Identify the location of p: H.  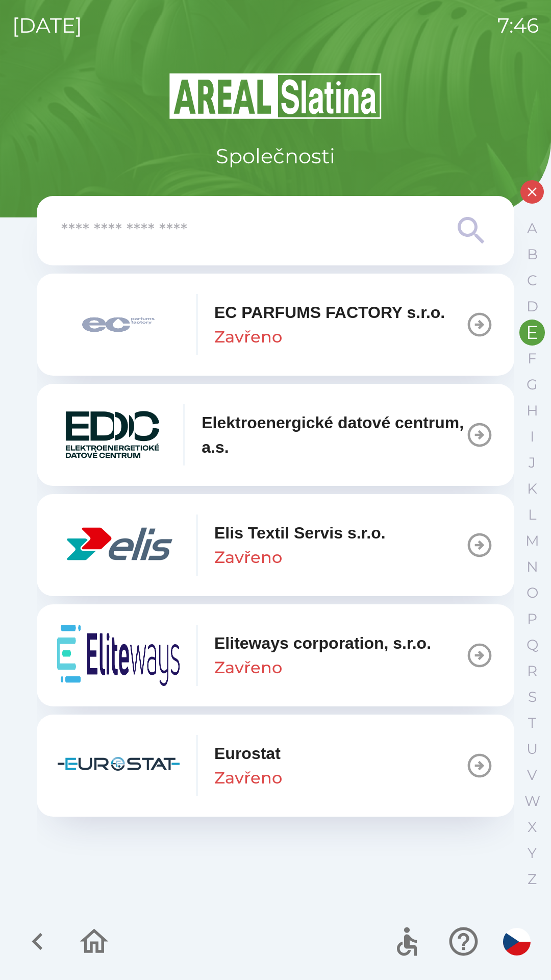
(533, 410).